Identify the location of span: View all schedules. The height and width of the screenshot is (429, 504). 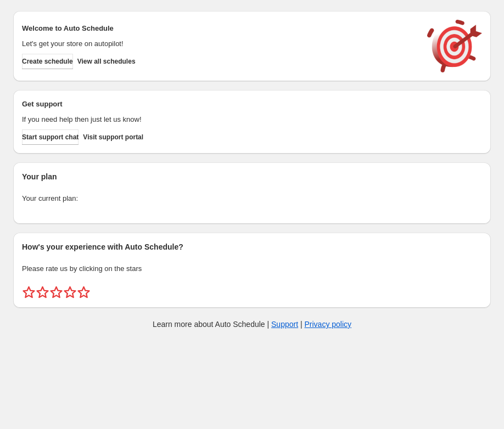
(107, 61).